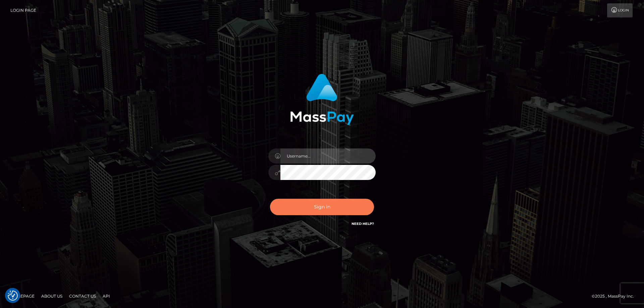  I want to click on button: Sign in, so click(322, 207).